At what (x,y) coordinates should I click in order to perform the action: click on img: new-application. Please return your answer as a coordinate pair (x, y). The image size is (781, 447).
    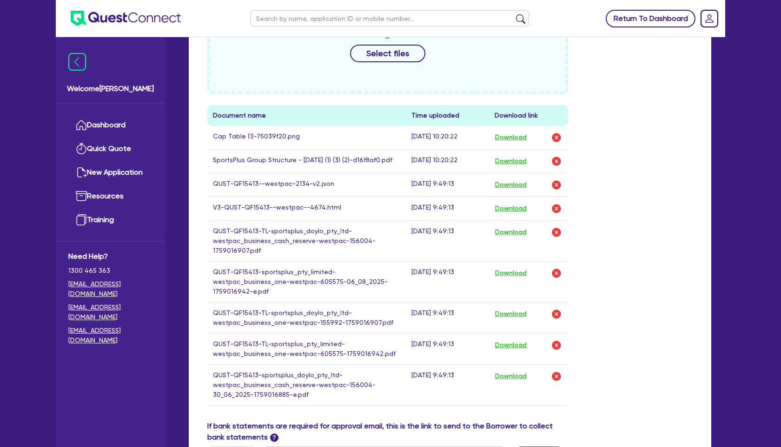
    Looking at the image, I should click on (81, 172).